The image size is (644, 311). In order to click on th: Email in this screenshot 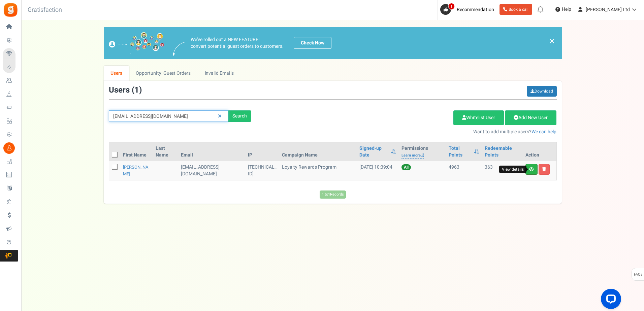, I will do `click(212, 152)`.